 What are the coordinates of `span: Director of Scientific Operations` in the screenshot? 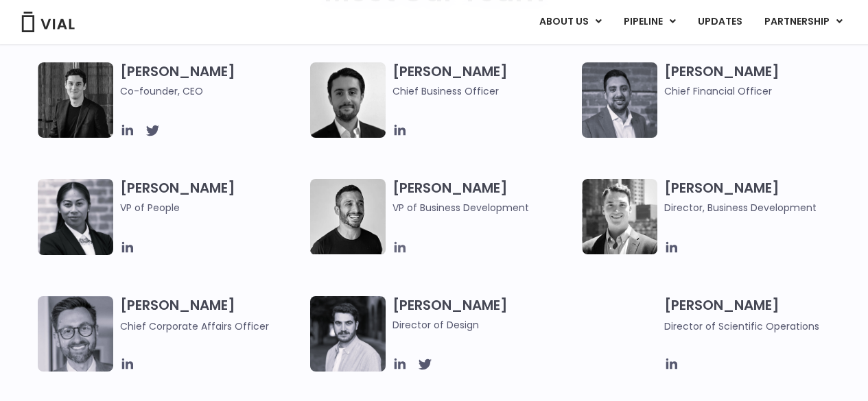 It's located at (742, 327).